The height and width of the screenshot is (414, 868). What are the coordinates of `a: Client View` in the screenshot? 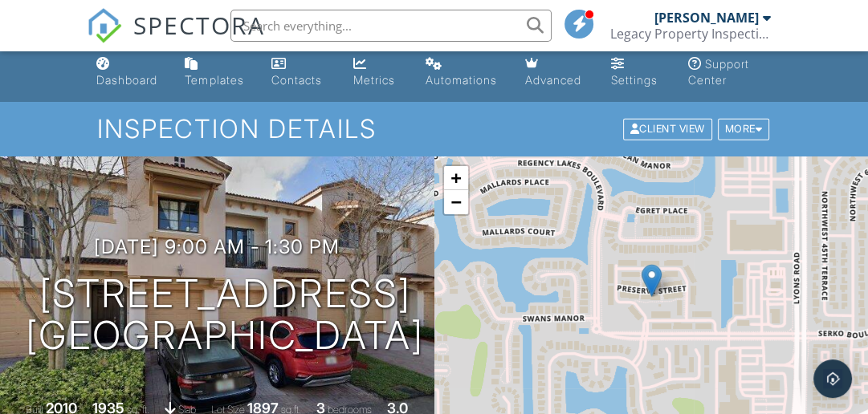 It's located at (669, 128).